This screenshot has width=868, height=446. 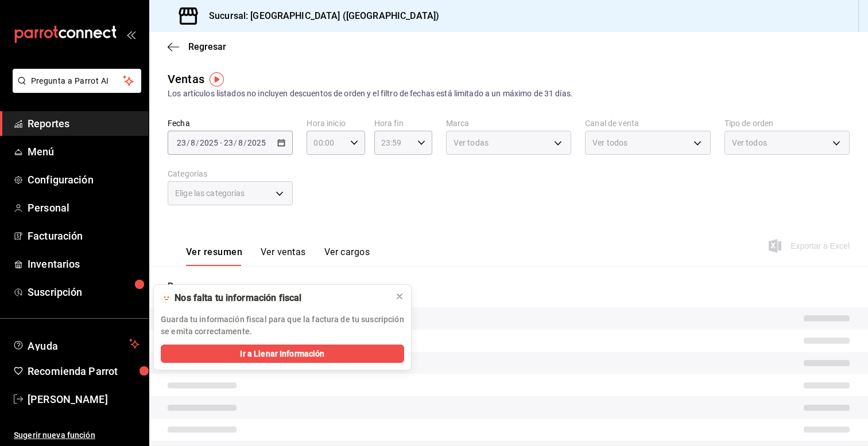 I want to click on button: Ver ventas, so click(x=282, y=257).